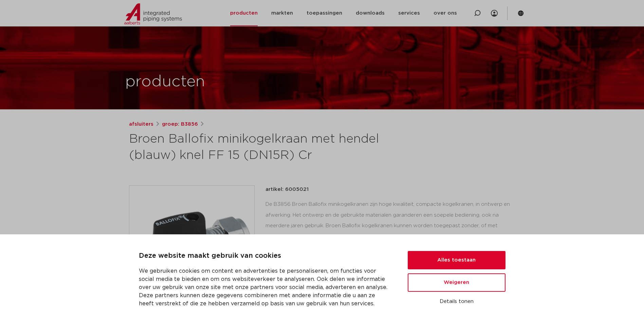 The image size is (644, 324). What do you see at coordinates (287, 190) in the screenshot?
I see `p: artikel: 6005021` at bounding box center [287, 190].